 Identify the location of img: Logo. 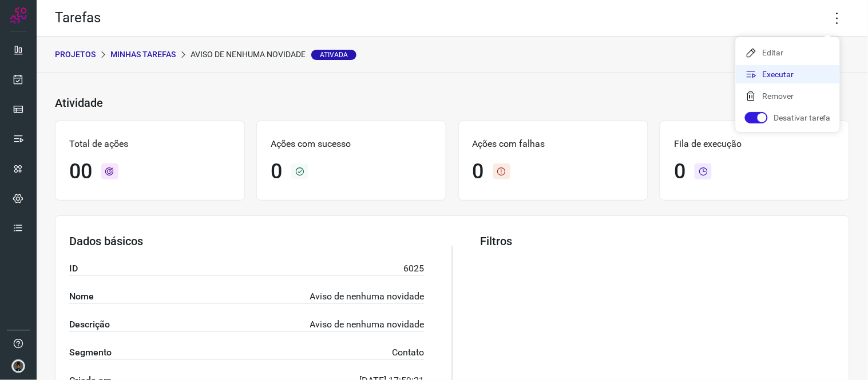
(19, 16).